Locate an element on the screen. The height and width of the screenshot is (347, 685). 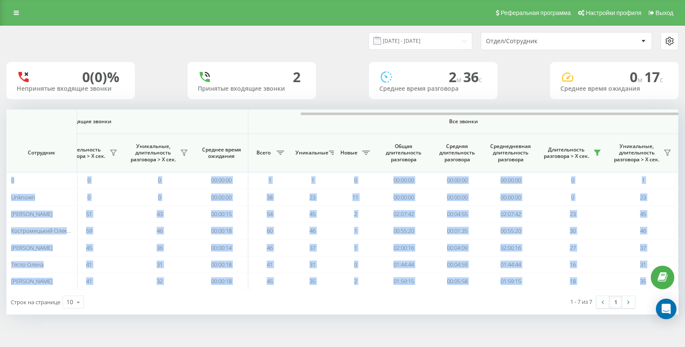
span: 59 is located at coordinates (89, 231).